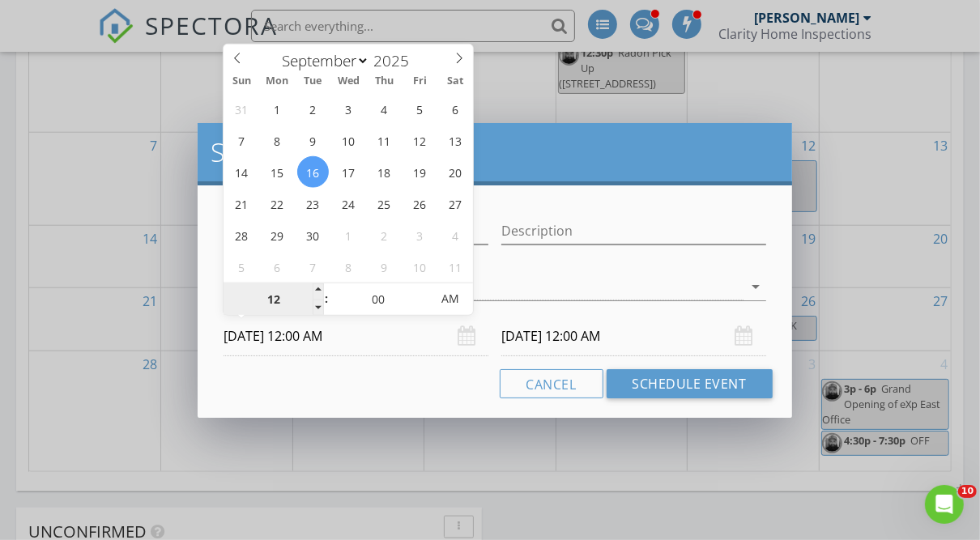 Image resolution: width=980 pixels, height=540 pixels. What do you see at coordinates (455, 81) in the screenshot?
I see `span: Sat` at bounding box center [455, 81].